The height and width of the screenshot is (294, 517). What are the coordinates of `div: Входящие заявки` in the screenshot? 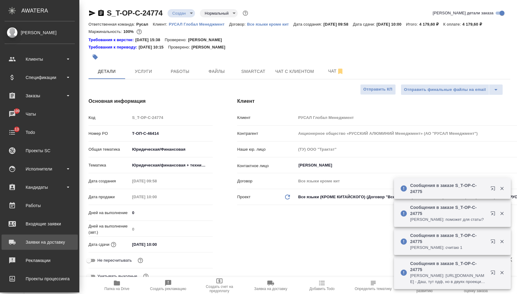 It's located at (40, 224).